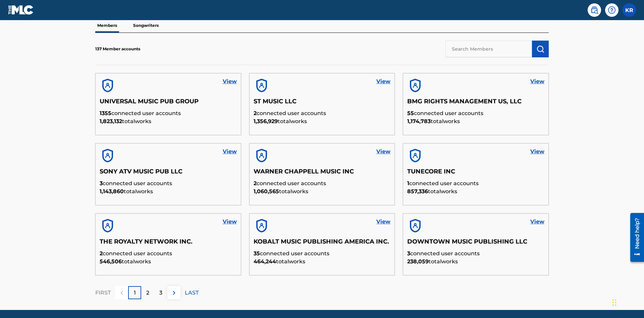  What do you see at coordinates (594, 10) in the screenshot?
I see `a: Public Search` at bounding box center [594, 10].